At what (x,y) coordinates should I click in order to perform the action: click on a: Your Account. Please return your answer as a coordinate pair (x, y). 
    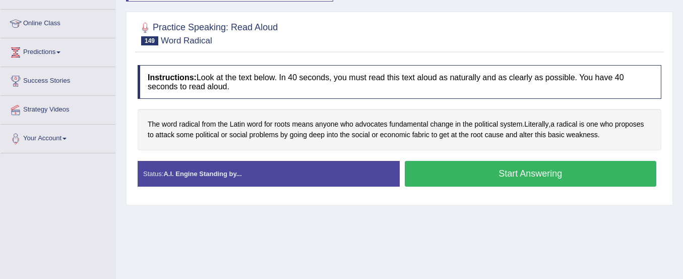
    Looking at the image, I should click on (58, 137).